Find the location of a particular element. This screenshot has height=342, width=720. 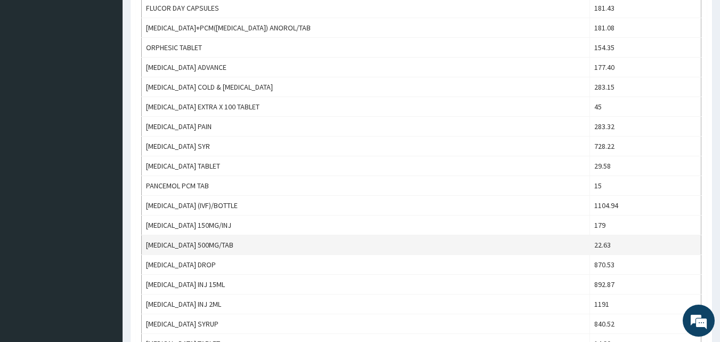

td: 15 is located at coordinates (646, 186).